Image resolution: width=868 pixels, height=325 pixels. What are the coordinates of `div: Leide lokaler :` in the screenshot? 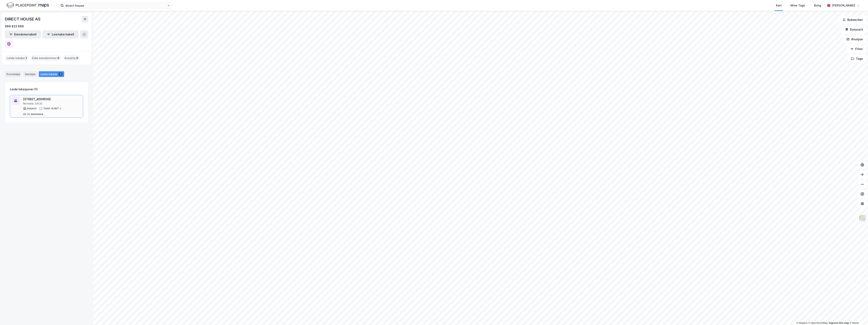 It's located at (17, 58).